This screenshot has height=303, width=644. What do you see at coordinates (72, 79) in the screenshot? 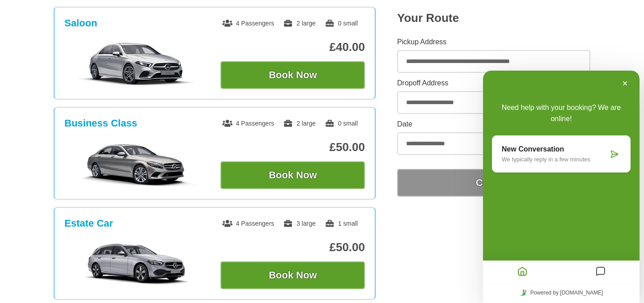
I see `p: New Conversation` at bounding box center [72, 79].